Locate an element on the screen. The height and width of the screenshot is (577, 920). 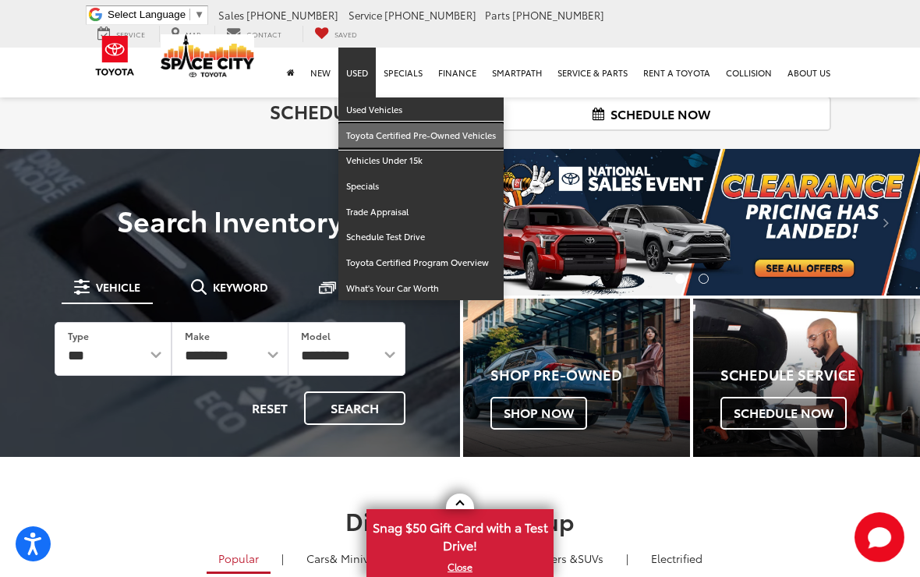
span: Saved is located at coordinates (346, 34).